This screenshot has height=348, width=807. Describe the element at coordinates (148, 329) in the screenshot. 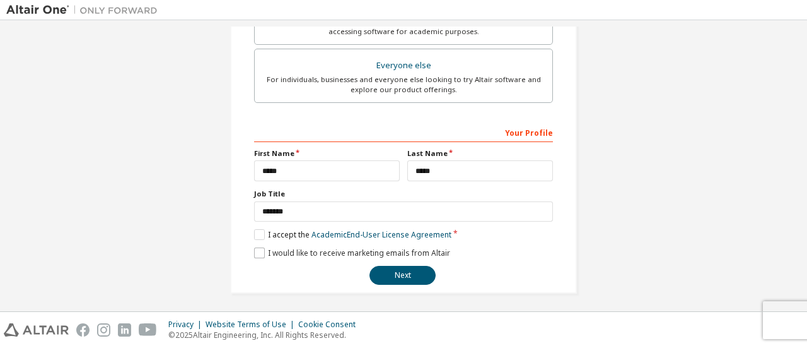

I see `img: youtube.svg` at that location.